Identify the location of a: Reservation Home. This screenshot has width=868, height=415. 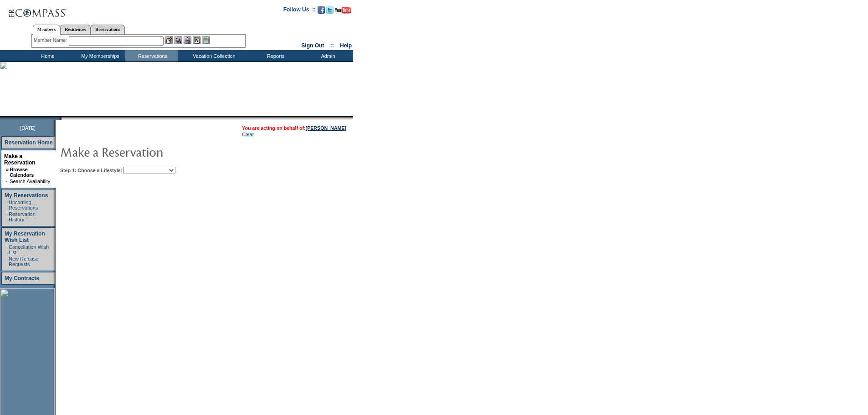
(28, 143).